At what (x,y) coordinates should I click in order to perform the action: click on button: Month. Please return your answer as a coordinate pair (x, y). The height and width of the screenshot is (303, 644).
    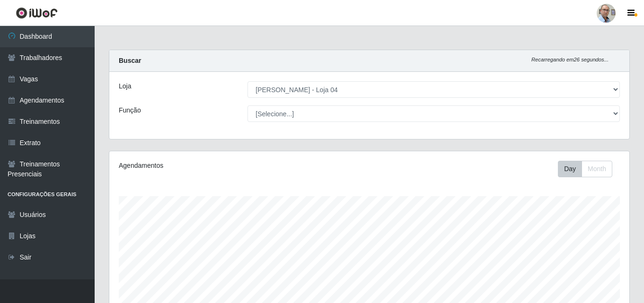
    Looking at the image, I should click on (597, 169).